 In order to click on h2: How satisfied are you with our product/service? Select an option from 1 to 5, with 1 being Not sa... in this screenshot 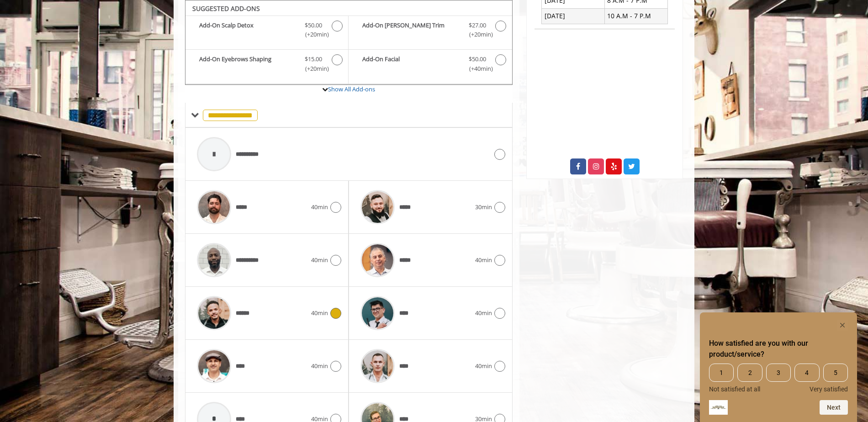, I will do `click(779, 349)`.